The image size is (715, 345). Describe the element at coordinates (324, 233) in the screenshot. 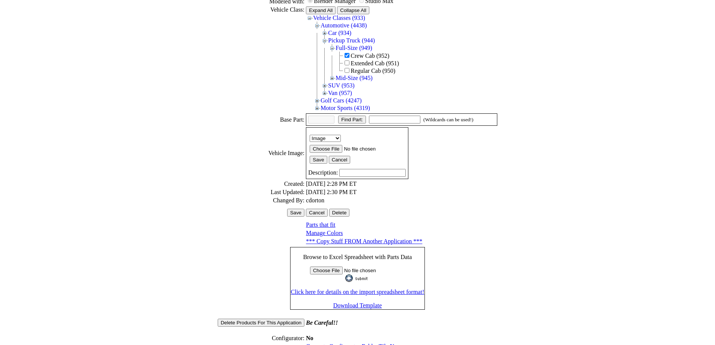

I see `a: Manage Colors` at that location.